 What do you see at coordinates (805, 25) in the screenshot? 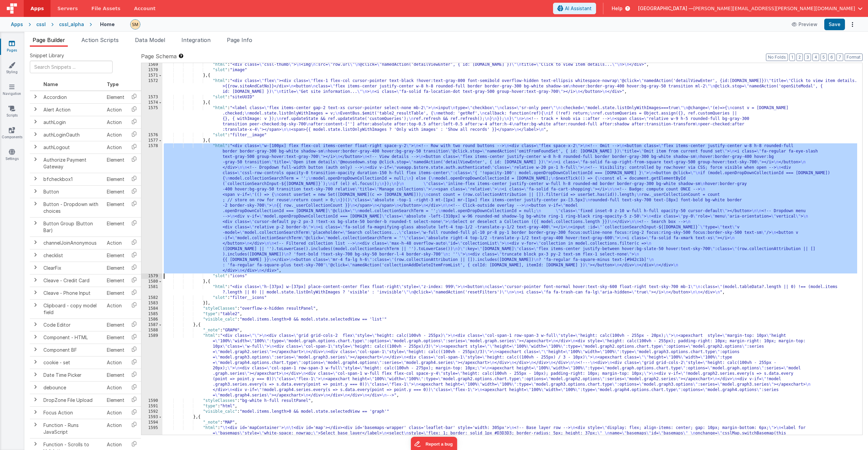
I see `button: Preview` at bounding box center [805, 25].